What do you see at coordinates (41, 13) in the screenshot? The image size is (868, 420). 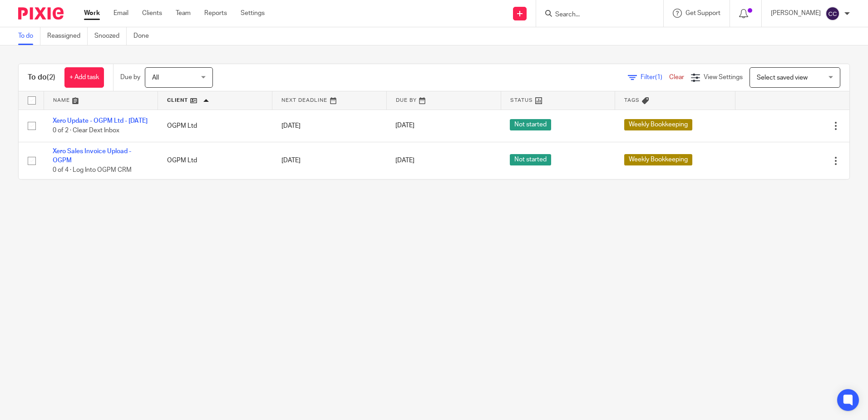 I see `img: Pixie` at bounding box center [41, 13].